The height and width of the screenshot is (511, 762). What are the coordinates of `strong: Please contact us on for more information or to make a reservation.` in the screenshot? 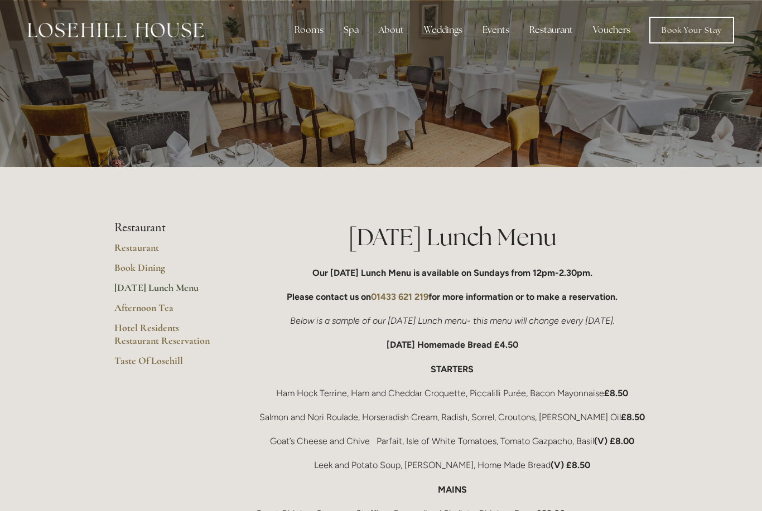 It's located at (452, 297).